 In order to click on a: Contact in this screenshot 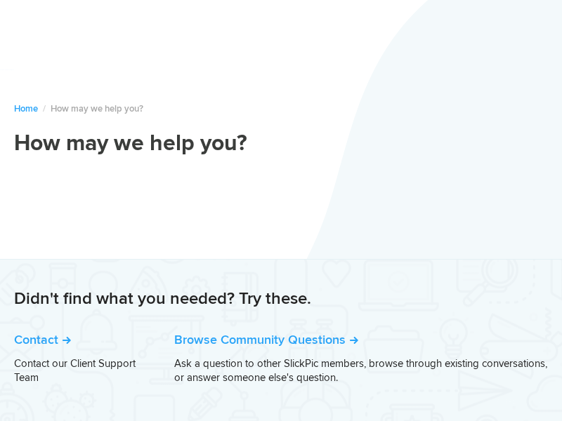, I will do `click(42, 340)`.